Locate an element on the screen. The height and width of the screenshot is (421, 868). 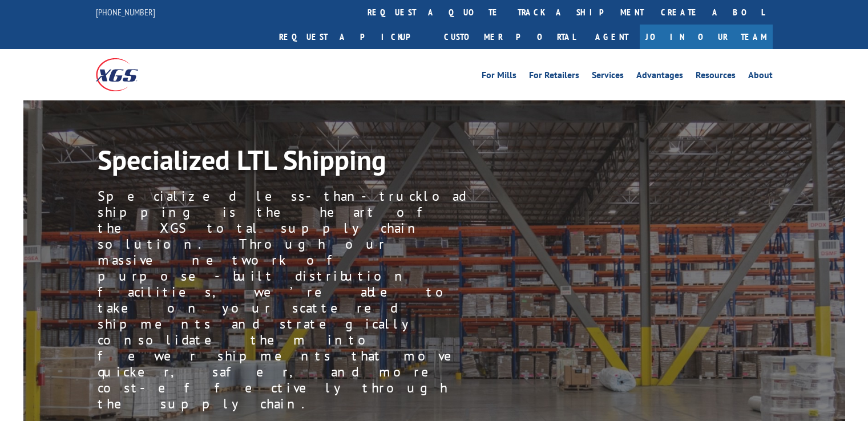
a: Services is located at coordinates (608, 77).